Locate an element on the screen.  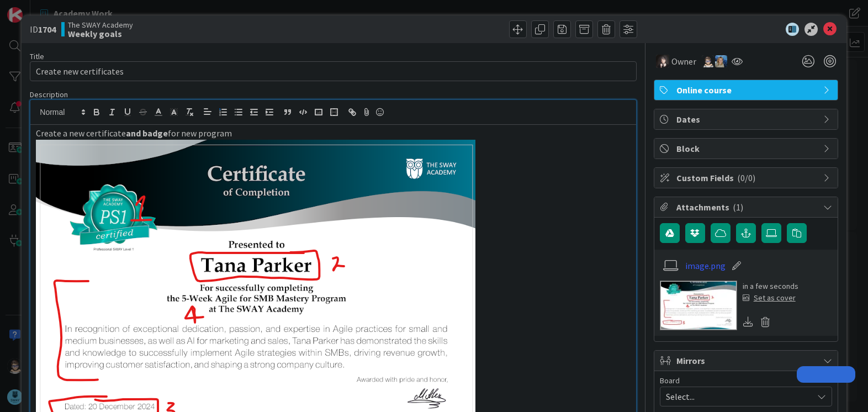
label: Title is located at coordinates (37, 57).